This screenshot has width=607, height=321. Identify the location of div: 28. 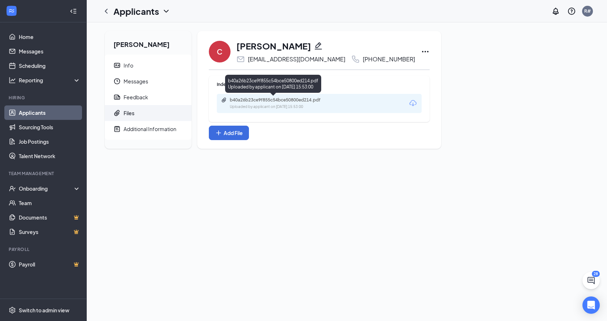
(596, 274).